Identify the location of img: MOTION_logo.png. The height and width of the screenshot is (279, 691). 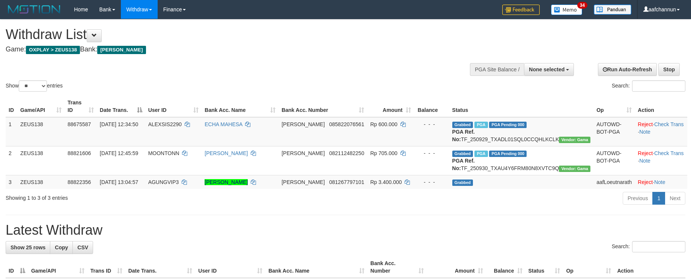
(34, 9).